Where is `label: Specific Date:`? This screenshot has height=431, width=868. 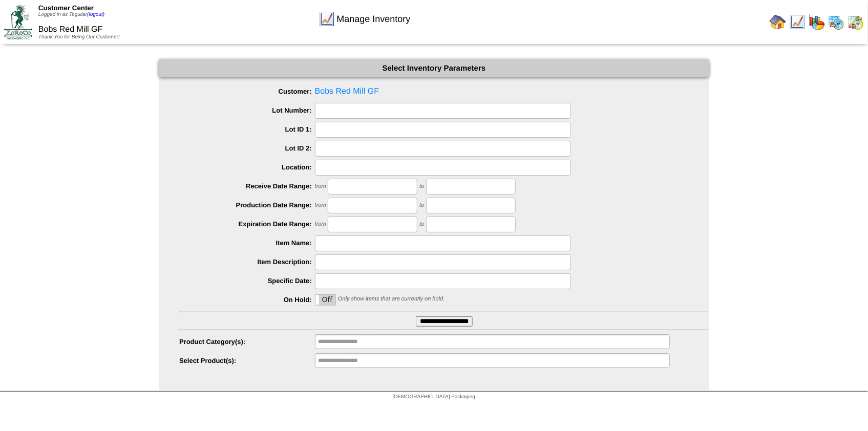 label: Specific Date: is located at coordinates (247, 281).